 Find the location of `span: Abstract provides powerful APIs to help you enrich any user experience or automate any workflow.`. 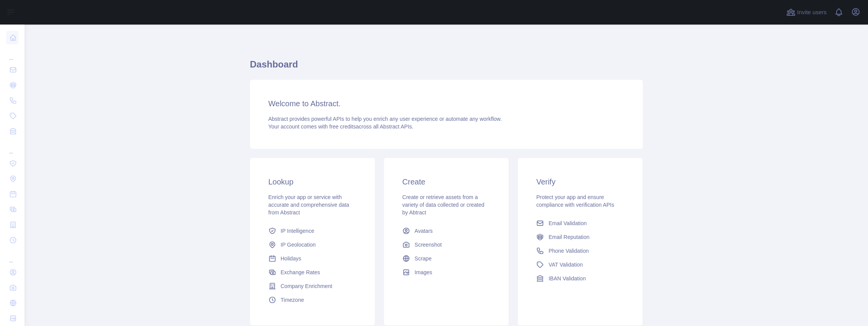

span: Abstract provides powerful APIs to help you enrich any user experience or automate any workflow. is located at coordinates (385, 119).